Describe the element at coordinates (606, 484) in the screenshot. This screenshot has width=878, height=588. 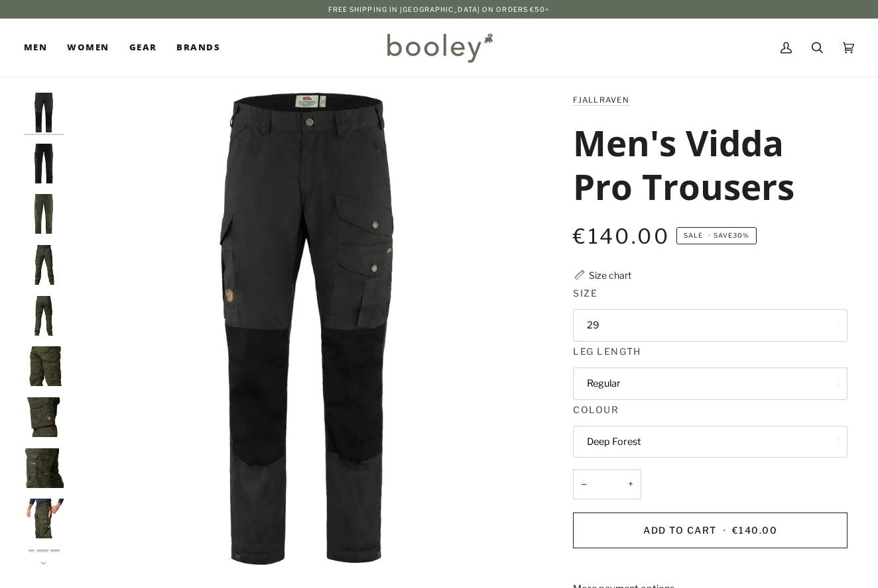
I see `input: Quantity` at that location.